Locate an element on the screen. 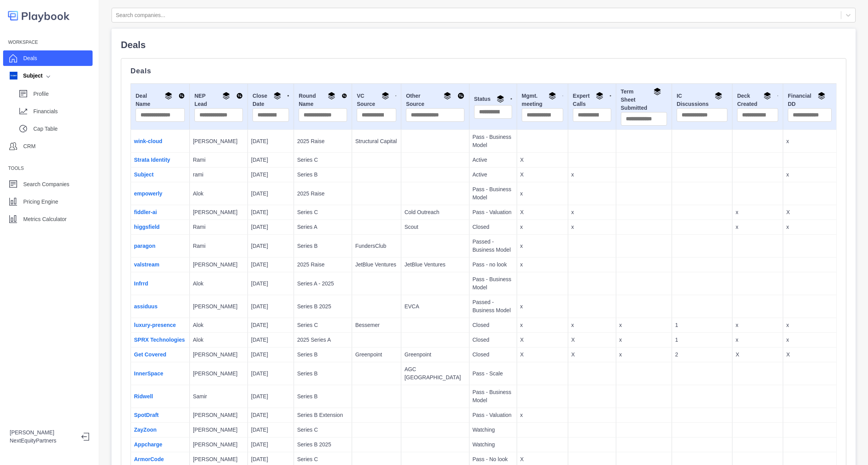 This screenshot has width=868, height=465. p: Watching is located at coordinates (494, 444).